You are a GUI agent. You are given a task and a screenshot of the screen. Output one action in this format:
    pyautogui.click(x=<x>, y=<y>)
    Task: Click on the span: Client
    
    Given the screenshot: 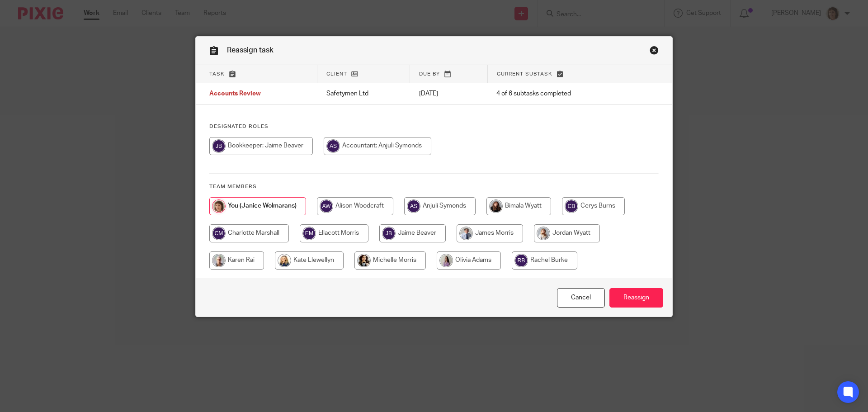 What is the action you would take?
    pyautogui.click(x=337, y=74)
    